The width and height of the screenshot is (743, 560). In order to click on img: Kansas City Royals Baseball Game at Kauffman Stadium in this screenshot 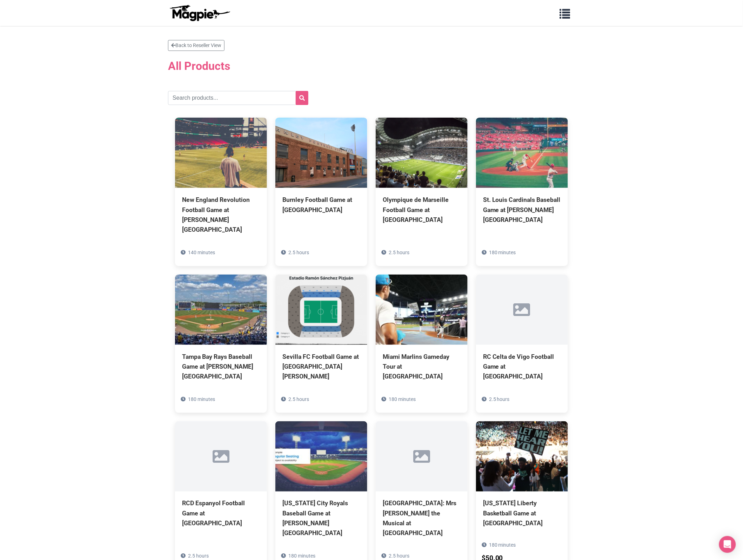, I will do `click(321, 456)`.